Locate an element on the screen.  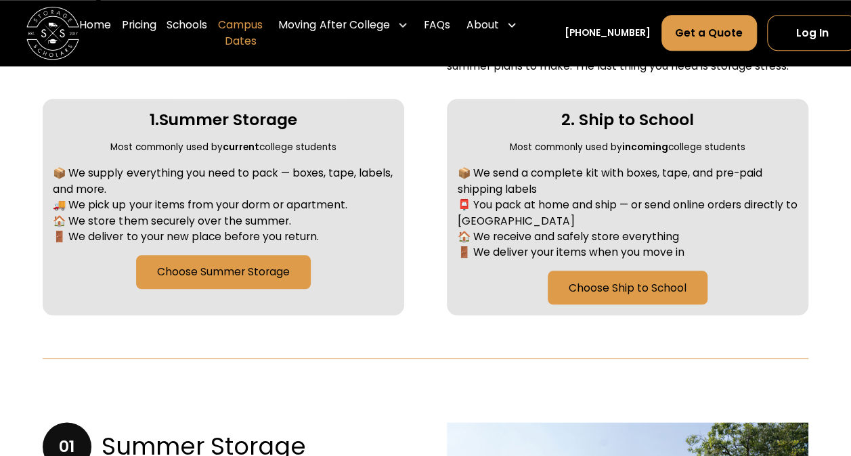
a: FAQs is located at coordinates (437, 33).